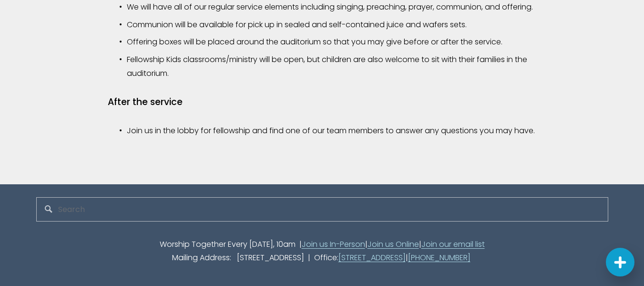  Describe the element at coordinates (322, 102) in the screenshot. I see `h4: After the service` at that location.